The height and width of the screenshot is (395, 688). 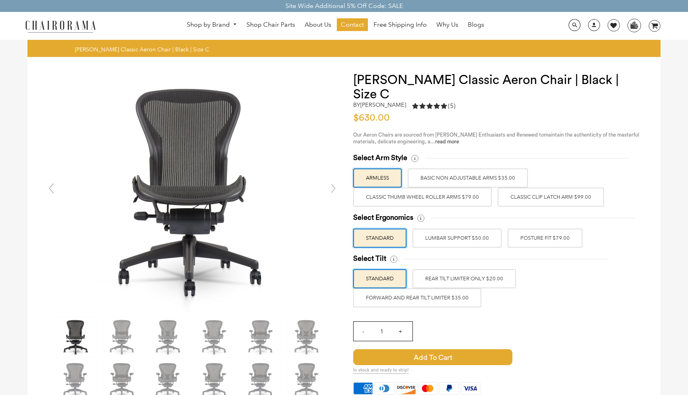 What do you see at coordinates (433, 107) in the screenshot?
I see `a: 5.0 rating (5 votes)` at bounding box center [433, 107].